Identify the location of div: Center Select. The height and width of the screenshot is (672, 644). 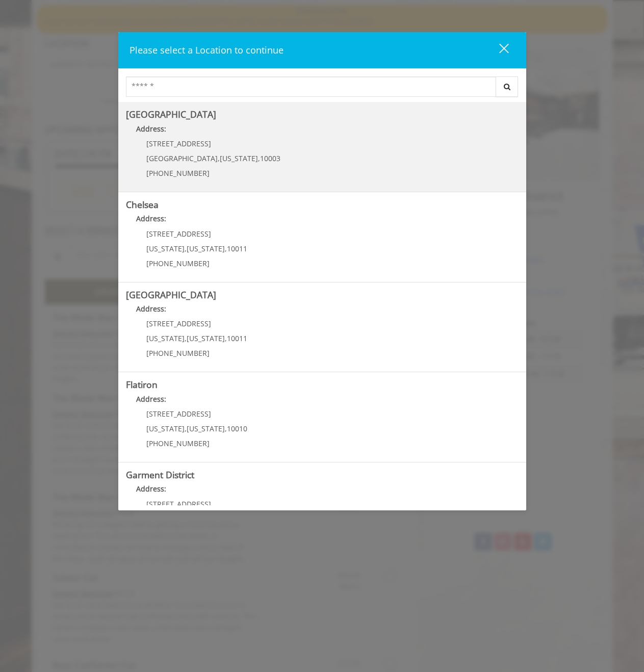
(322, 89).